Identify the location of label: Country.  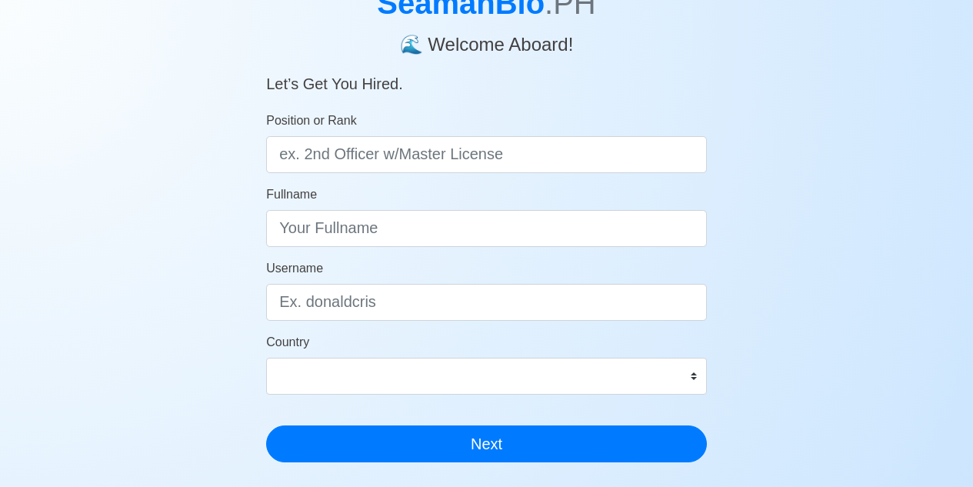
(288, 342).